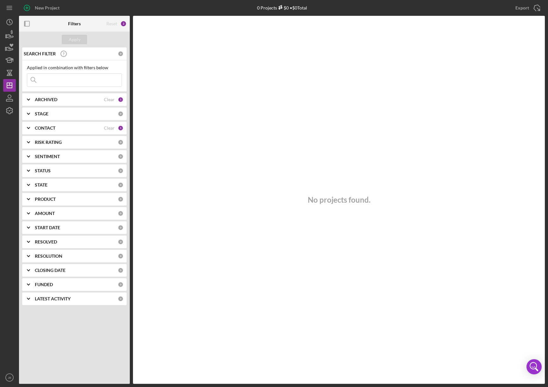  Describe the element at coordinates (74, 40) in the screenshot. I see `div: Apply` at that location.